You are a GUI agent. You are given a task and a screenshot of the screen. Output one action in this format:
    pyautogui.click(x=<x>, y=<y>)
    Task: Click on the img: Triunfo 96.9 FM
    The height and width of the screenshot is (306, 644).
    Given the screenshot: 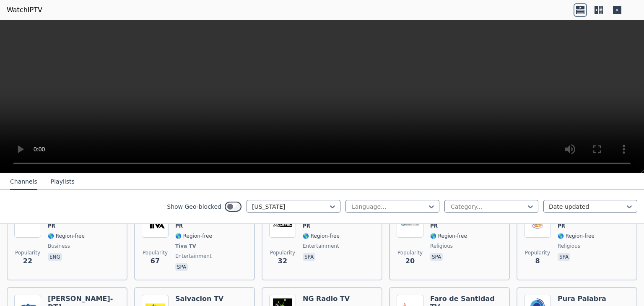 What is the action you would take?
    pyautogui.click(x=538, y=225)
    